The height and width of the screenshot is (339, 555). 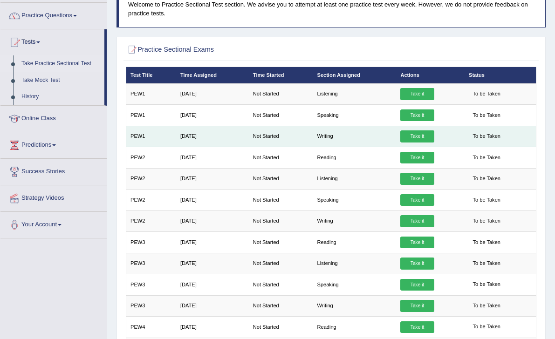 What do you see at coordinates (430, 75) in the screenshot?
I see `th: Actions` at bounding box center [430, 75].